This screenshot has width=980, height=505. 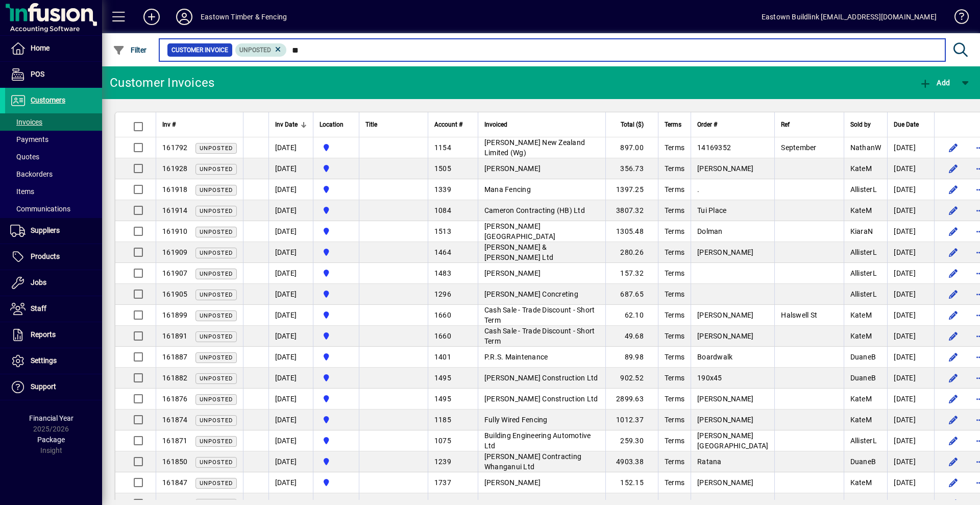 What do you see at coordinates (175, 483) in the screenshot?
I see `span: 161847` at bounding box center [175, 483].